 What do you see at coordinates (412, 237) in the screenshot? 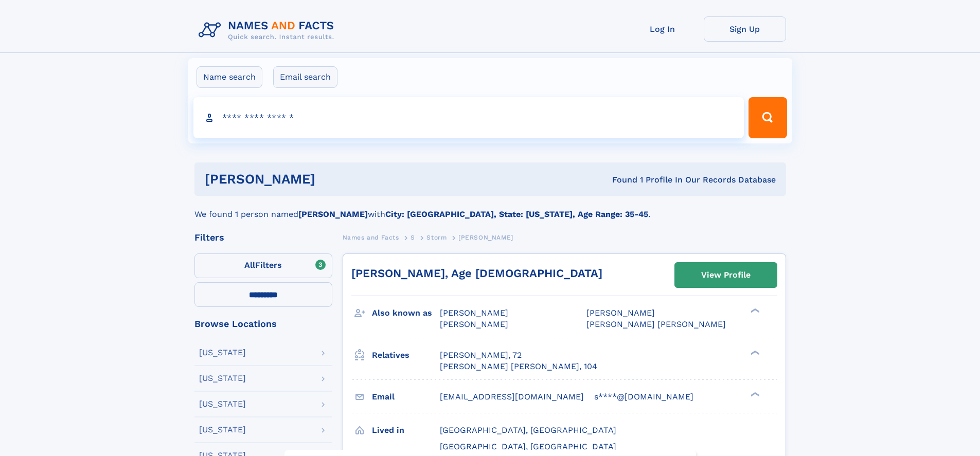
I see `a: S` at bounding box center [412, 237].